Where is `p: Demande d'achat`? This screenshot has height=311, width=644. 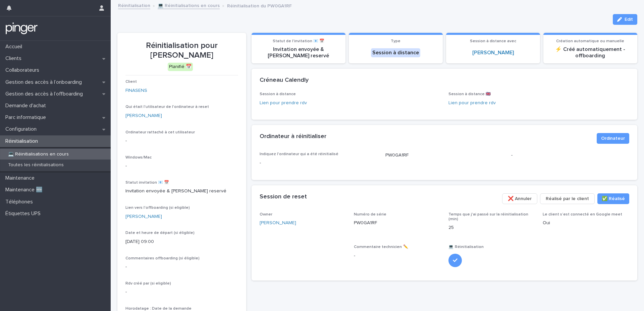 p: Demande d'achat is located at coordinates (27, 105).